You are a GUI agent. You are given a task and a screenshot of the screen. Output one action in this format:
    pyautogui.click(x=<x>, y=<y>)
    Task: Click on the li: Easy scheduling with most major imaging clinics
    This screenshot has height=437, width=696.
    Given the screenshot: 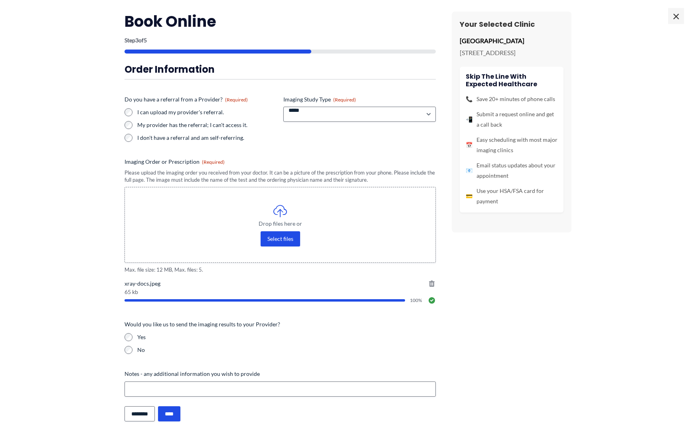 What is the action you would take?
    pyautogui.click(x=512, y=145)
    